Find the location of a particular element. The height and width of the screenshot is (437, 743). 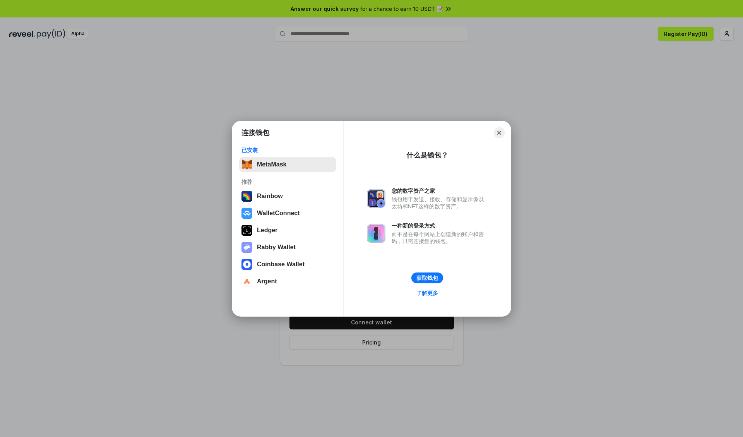

div: MetaMask is located at coordinates (272, 164).